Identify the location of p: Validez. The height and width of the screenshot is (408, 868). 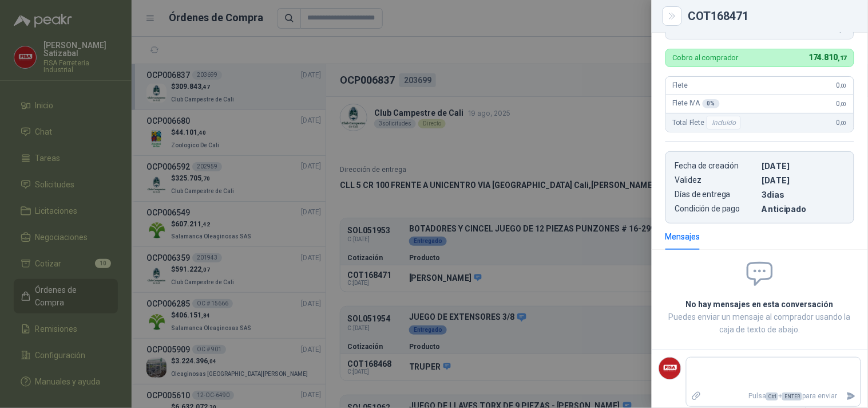
(717, 179).